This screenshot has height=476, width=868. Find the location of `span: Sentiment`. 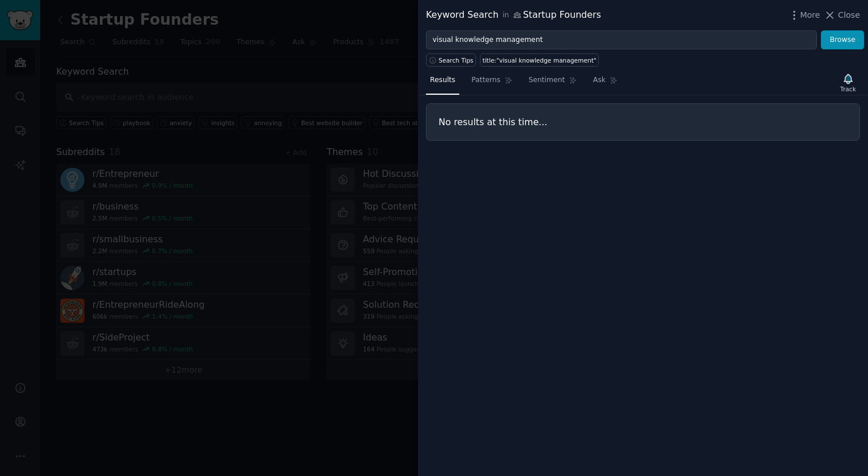

span: Sentiment is located at coordinates (546, 80).